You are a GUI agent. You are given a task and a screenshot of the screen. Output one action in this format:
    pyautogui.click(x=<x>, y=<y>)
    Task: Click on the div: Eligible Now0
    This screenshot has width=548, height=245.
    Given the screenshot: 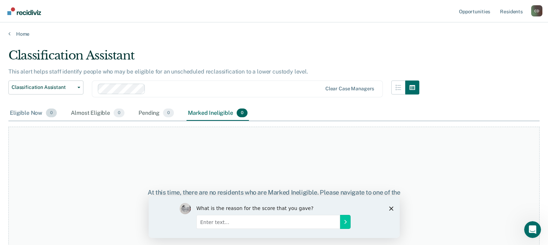 What is the action you would take?
    pyautogui.click(x=33, y=114)
    